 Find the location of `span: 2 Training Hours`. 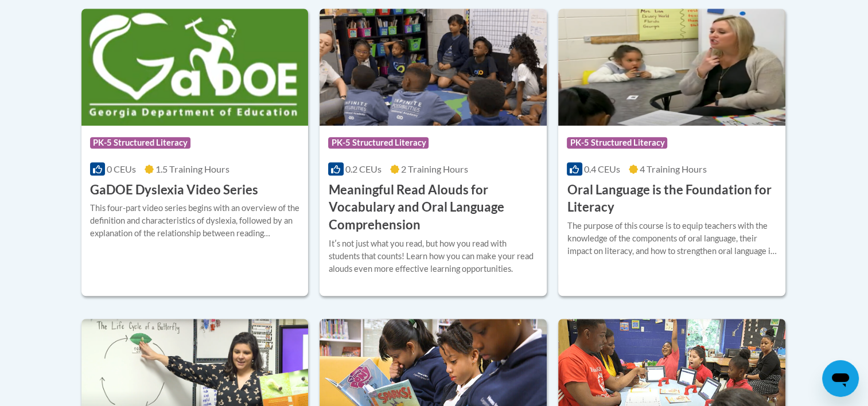

span: 2 Training Hours is located at coordinates (435, 169).